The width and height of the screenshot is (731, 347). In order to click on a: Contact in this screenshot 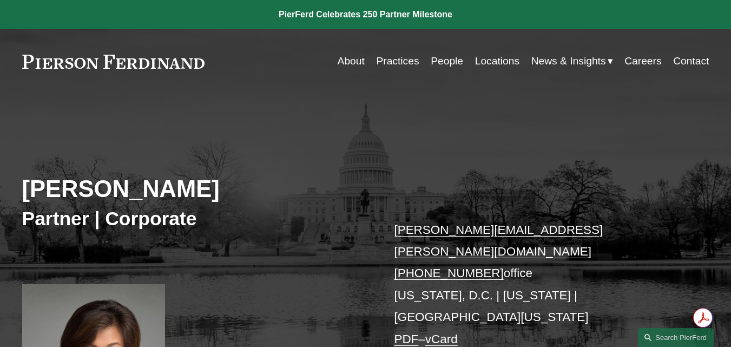, I will do `click(691, 61)`.